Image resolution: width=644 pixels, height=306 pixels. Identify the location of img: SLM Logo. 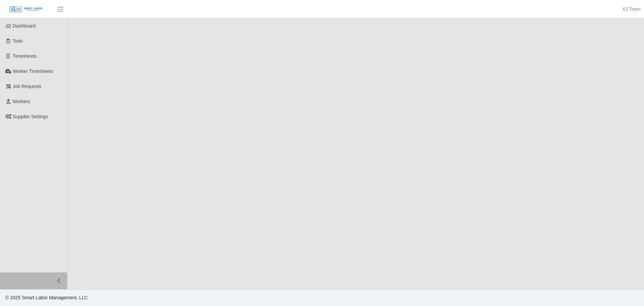
(26, 9).